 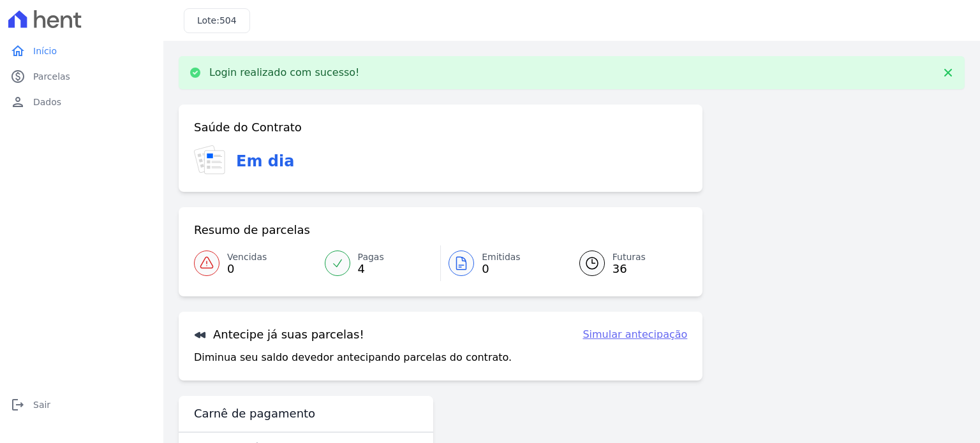 What do you see at coordinates (18, 404) in the screenshot?
I see `i: logout` at bounding box center [18, 404].